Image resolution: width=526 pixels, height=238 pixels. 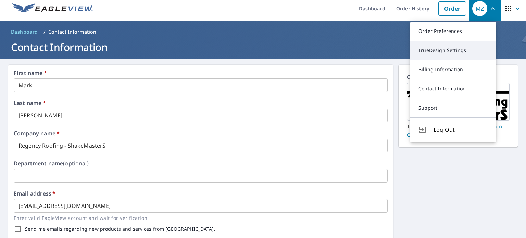 I want to click on img: Regency_logo_BW.png, so click(x=458, y=102).